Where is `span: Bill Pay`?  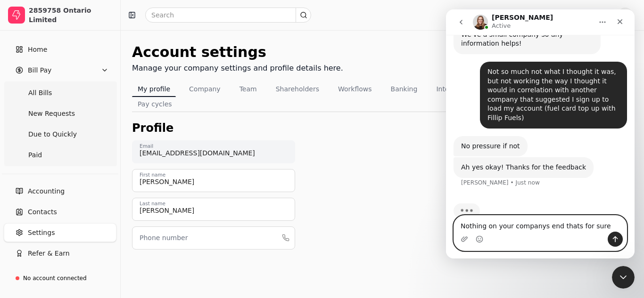
span: Bill Pay is located at coordinates (39, 70).